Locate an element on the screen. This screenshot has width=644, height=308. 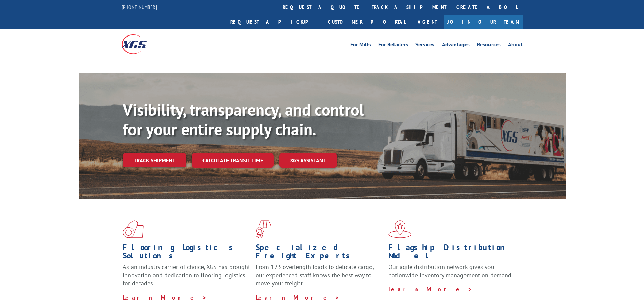
img: xgs-icon-focused-on-flooring-red is located at coordinates (264, 229).